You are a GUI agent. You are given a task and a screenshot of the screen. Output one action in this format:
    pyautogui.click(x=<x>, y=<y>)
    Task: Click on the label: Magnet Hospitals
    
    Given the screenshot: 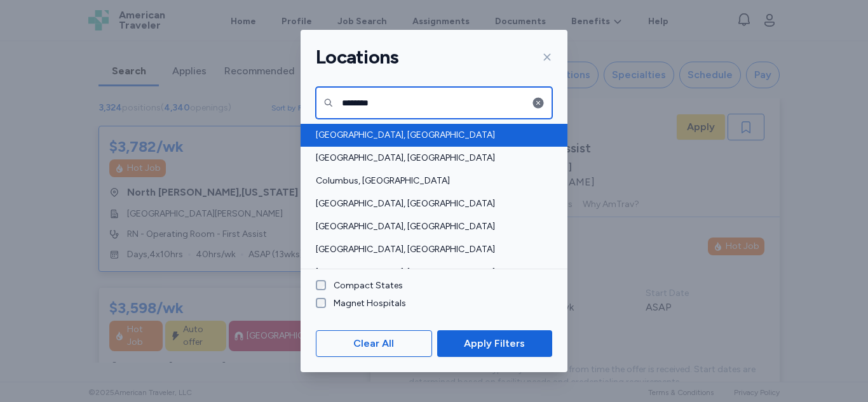 What is the action you would take?
    pyautogui.click(x=366, y=303)
    